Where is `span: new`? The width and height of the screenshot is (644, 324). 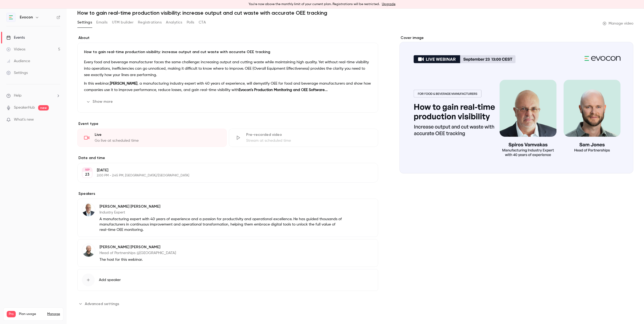
span: new is located at coordinates (44, 108).